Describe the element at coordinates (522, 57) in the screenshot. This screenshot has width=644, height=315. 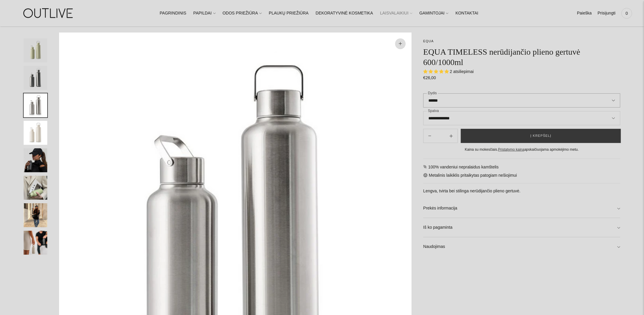
I see `h1: EQUA TIMELESS nerūdijančio plieno gertuvė 600/1000ml` at that location.